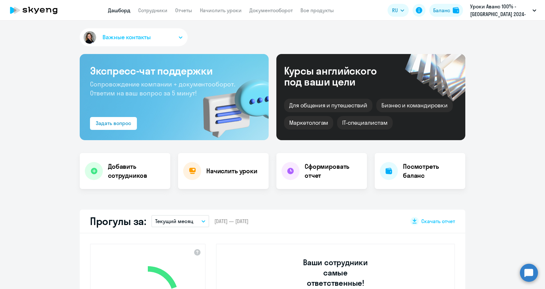 This screenshot has height=289, width=545. Describe the element at coordinates (174, 71) in the screenshot. I see `h3: Экспресс-чат поддержки` at that location.